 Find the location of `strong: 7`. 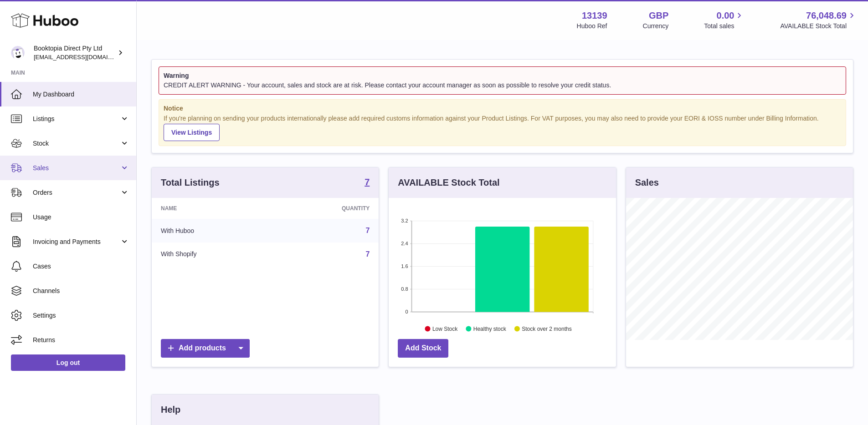

strong: 7 is located at coordinates (367, 182).